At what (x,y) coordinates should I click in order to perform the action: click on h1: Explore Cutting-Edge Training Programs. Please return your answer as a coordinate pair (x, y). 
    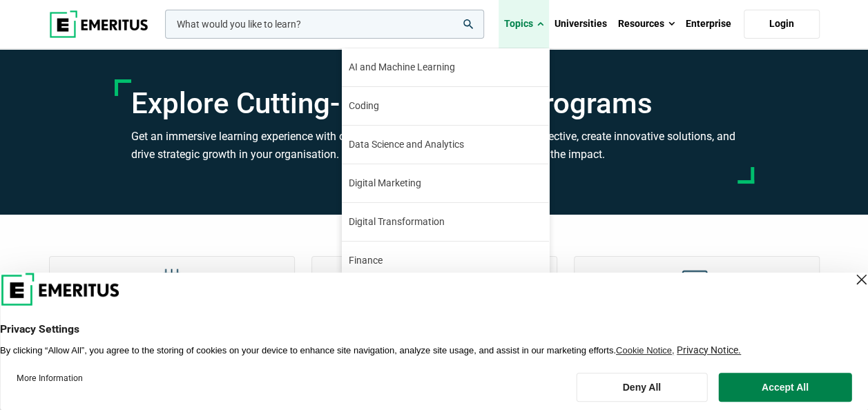
    Looking at the image, I should click on (434, 104).